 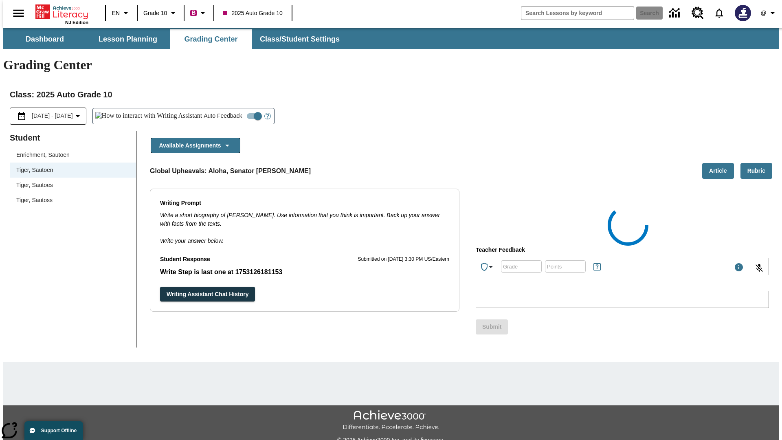 I want to click on button: Article, Will open in new tab, so click(x=718, y=171).